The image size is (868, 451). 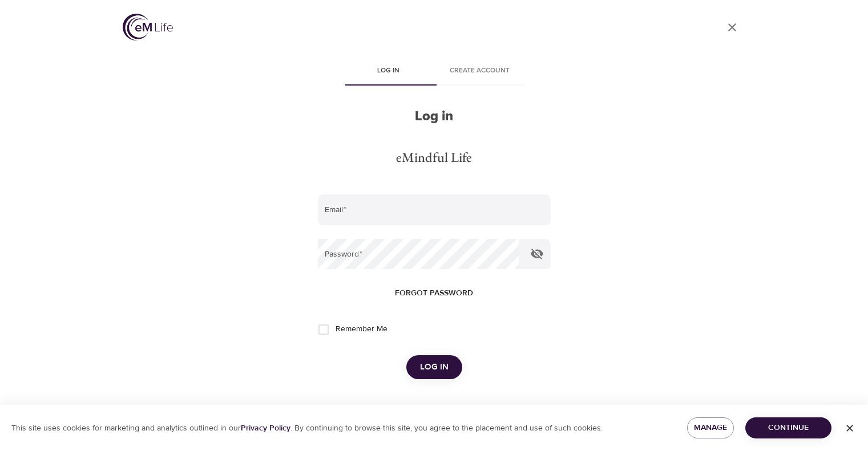 What do you see at coordinates (434, 408) in the screenshot?
I see `div: OR` at bounding box center [434, 408].